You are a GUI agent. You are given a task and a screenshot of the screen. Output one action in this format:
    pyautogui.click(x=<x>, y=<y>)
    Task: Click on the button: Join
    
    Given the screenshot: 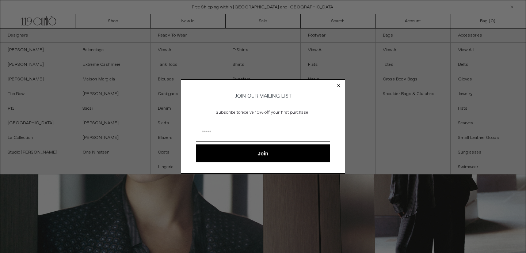 What is the action you would take?
    pyautogui.click(x=263, y=153)
    